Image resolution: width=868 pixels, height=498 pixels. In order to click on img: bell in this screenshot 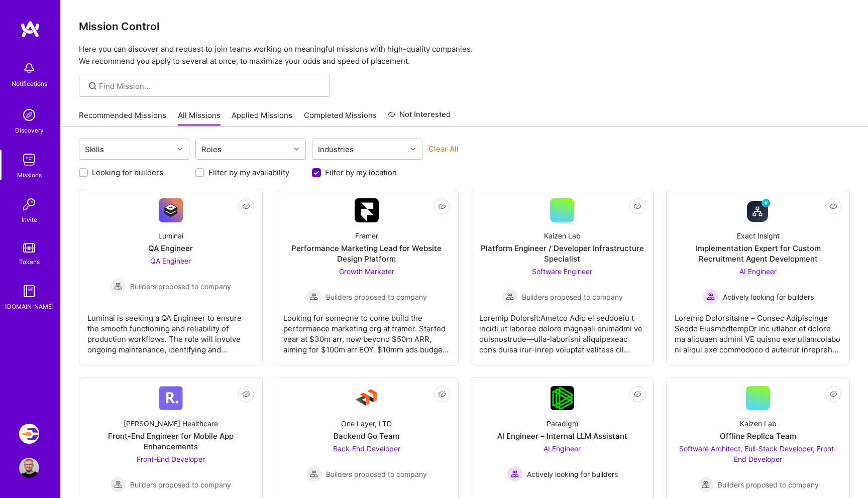, I will do `click(29, 68)`.